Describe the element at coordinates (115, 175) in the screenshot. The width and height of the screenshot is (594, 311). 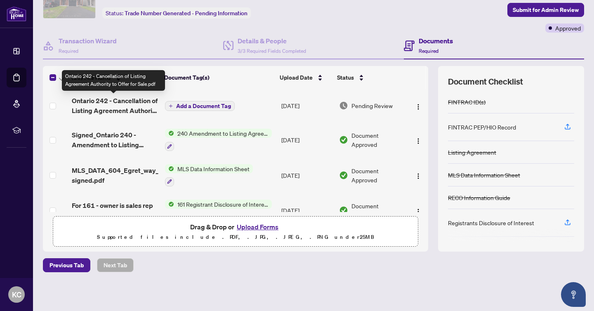
I see `span: MLS_DATA_604_Egret_way_signed.pdf` at that location.